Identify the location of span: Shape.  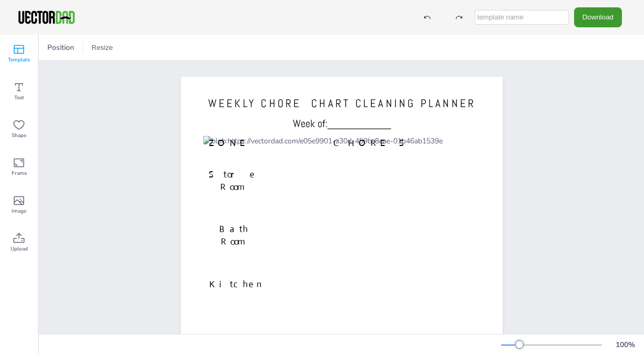
(19, 136).